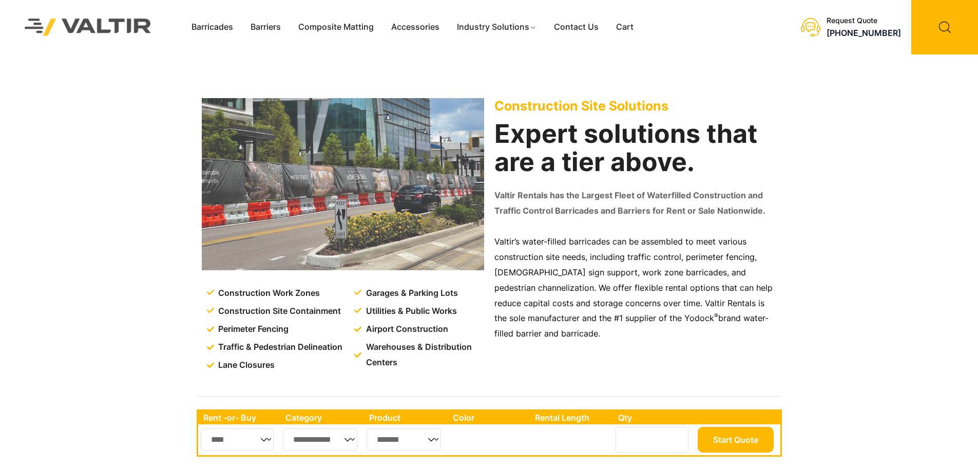 The image size is (978, 468). Describe the element at coordinates (411, 293) in the screenshot. I see `span: Garages & Parking Lots` at that location.